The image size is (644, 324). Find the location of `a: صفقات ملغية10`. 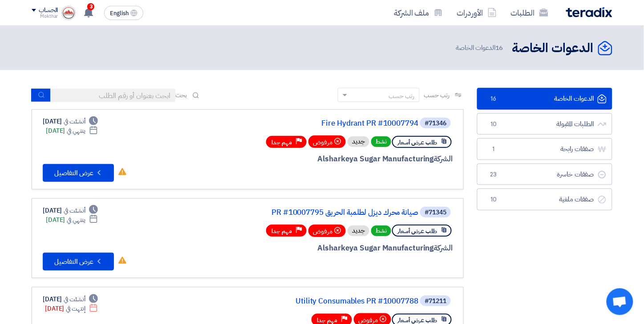

a: صفقات ملغية10 is located at coordinates (545, 199).